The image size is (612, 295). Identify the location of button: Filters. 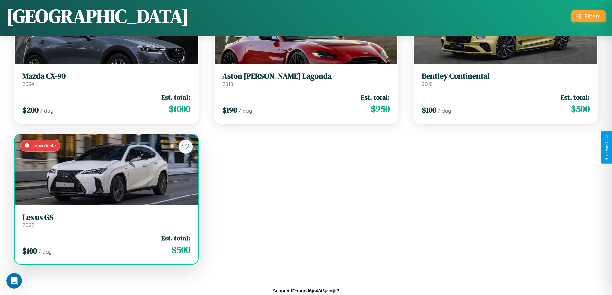
(588, 16).